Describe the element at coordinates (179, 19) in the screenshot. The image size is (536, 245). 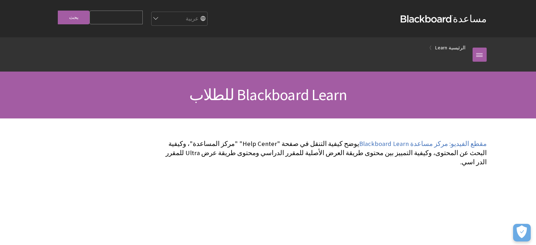
I see `select: Site Language Selector` at that location.